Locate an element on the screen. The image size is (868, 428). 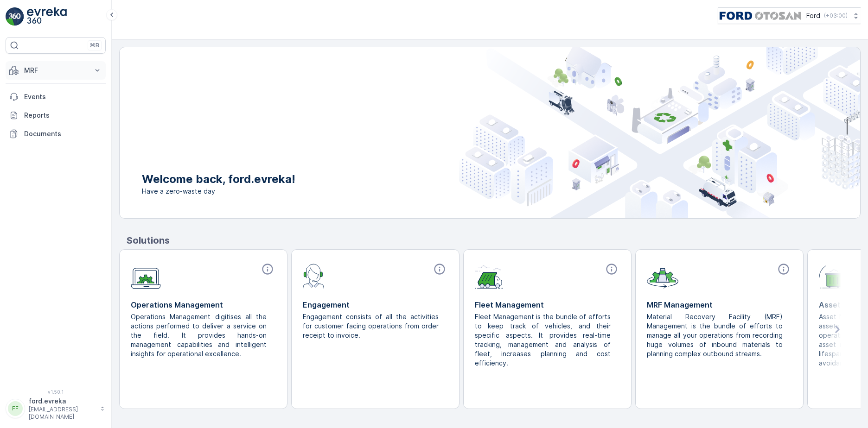
p: Engagement is located at coordinates (375, 305).